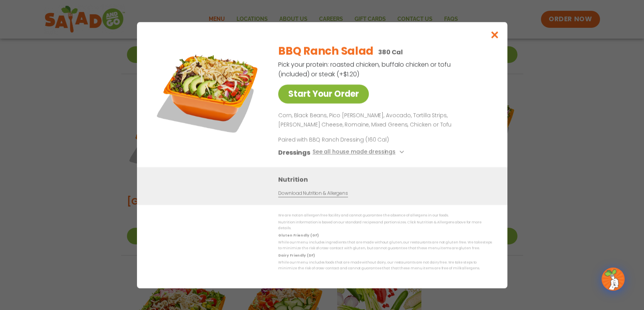 This screenshot has width=644, height=310. I want to click on img: wpChatIcon, so click(613, 279).